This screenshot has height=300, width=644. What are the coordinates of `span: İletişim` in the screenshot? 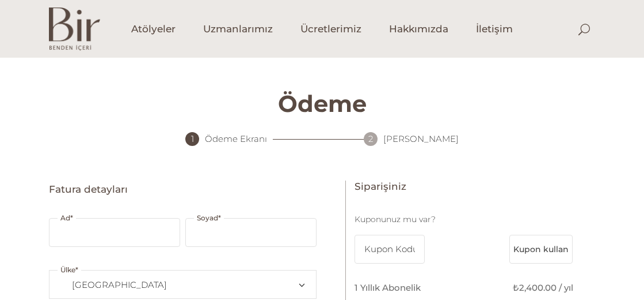 It's located at (495, 28).